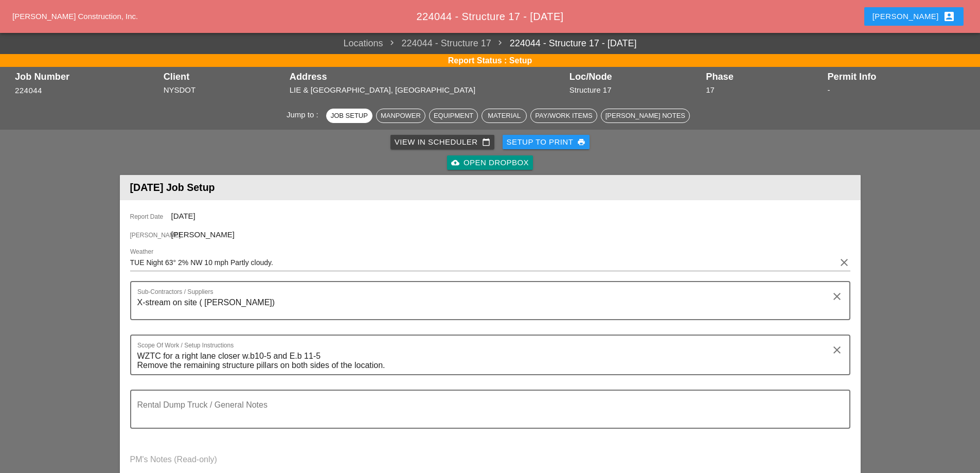 The height and width of the screenshot is (473, 980). What do you see at coordinates (151, 217) in the screenshot?
I see `span: Report Date` at bounding box center [151, 217].